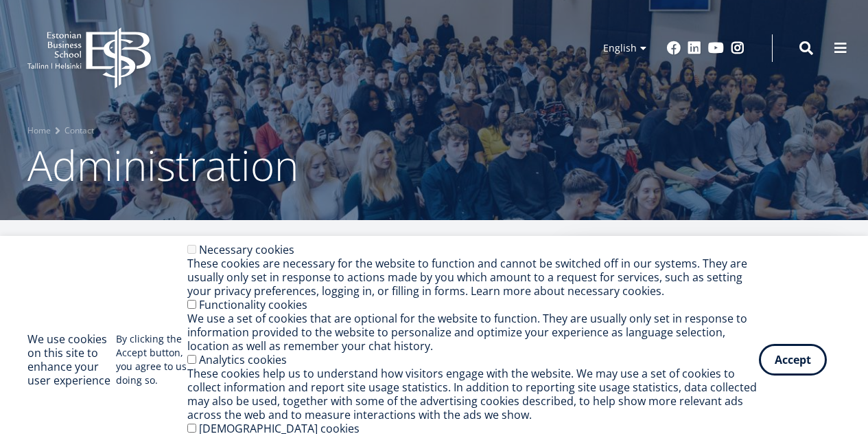 Image resolution: width=868 pixels, height=434 pixels. Describe the element at coordinates (151, 359) in the screenshot. I see `p: By clicking the Accept button, you agree to us doing so.` at that location.